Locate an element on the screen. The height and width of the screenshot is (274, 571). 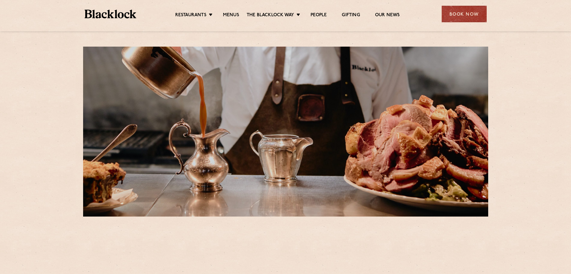
a: Gifting is located at coordinates (351, 16).